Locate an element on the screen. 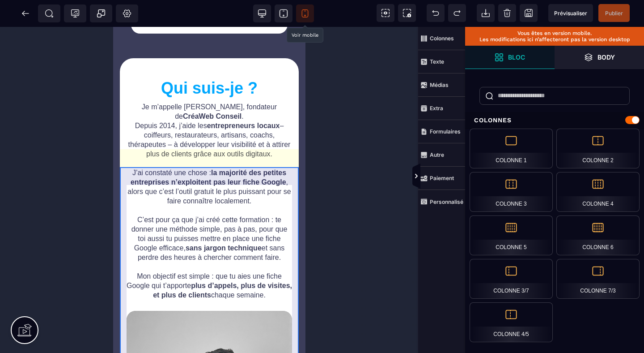 This screenshot has height=353, width=644. span: Popup is located at coordinates (101, 13).